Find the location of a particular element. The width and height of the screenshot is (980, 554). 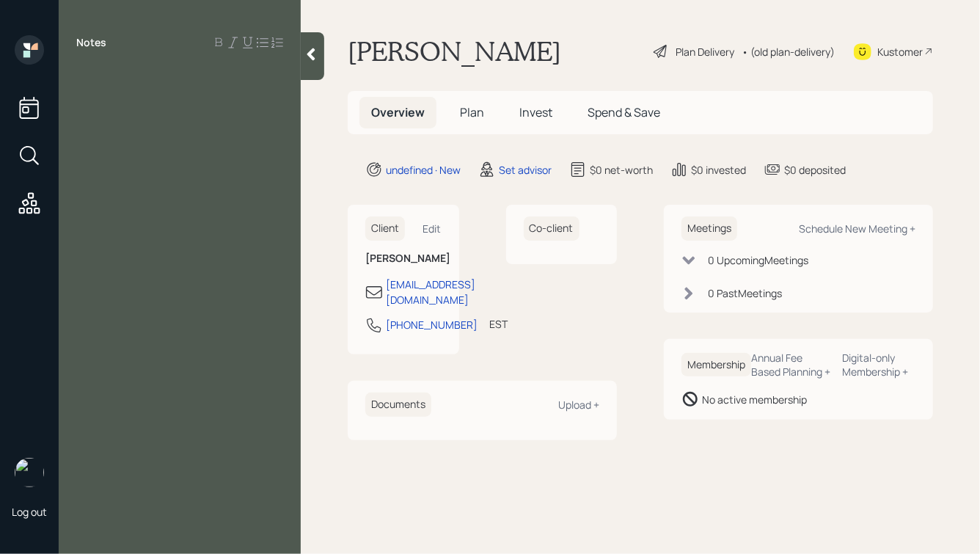

div: Plan Delivery is located at coordinates (705, 51).